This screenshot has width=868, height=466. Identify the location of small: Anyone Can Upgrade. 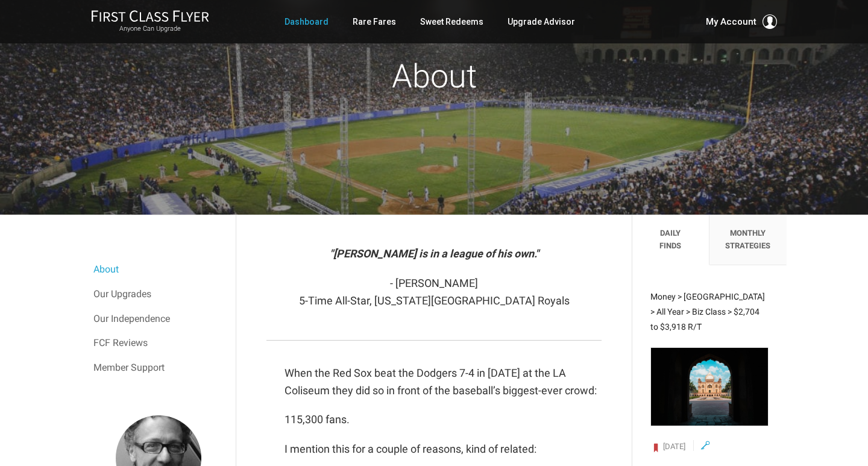
(150, 29).